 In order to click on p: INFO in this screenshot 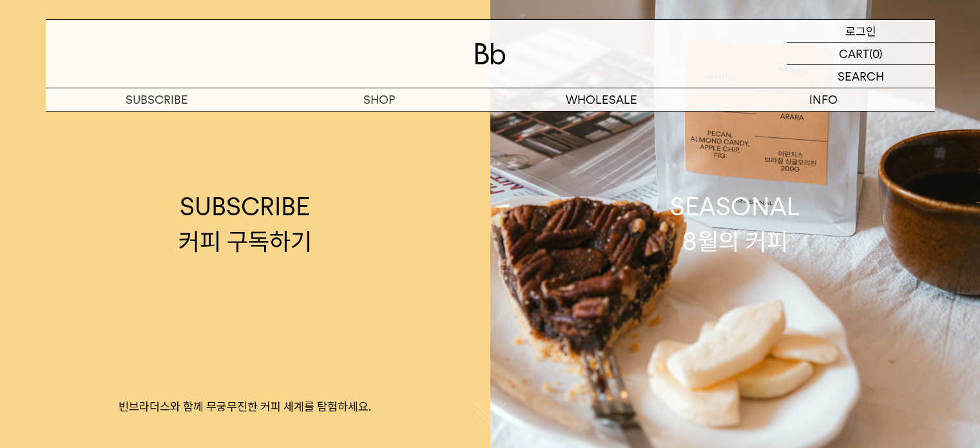, I will do `click(823, 99)`.